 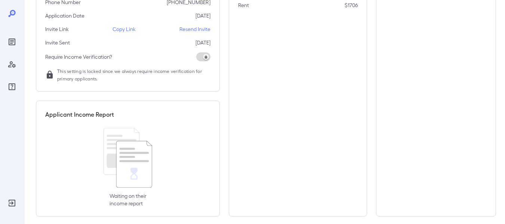 What do you see at coordinates (12, 64) in the screenshot?
I see `div: Manage Users` at bounding box center [12, 64].